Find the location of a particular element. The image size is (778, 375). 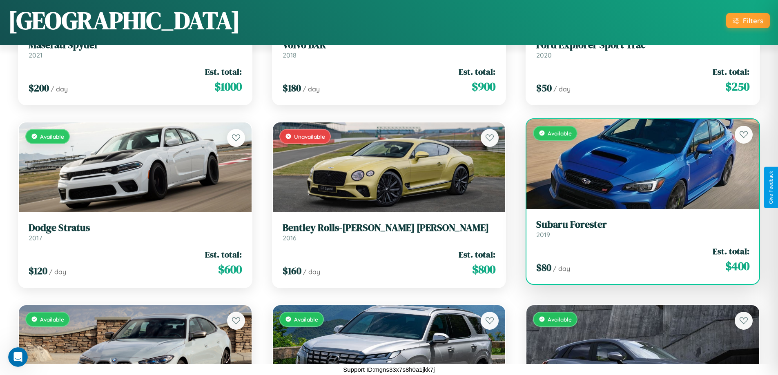

div: Filters is located at coordinates (753, 20).